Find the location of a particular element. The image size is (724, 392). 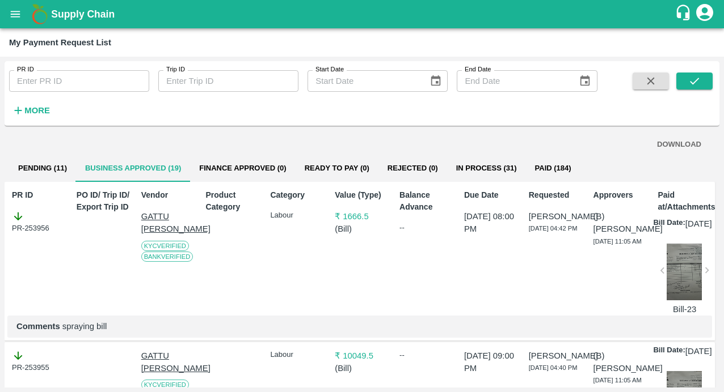

label: End Date is located at coordinates (478, 70).